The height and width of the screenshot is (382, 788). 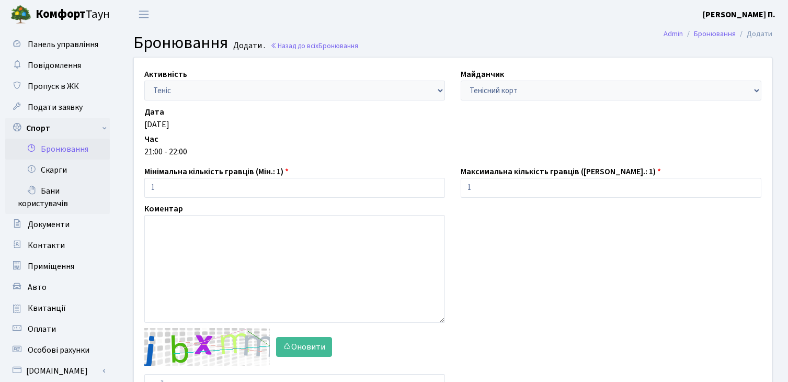 I want to click on div: 21:00 - 22:00, so click(x=453, y=152).